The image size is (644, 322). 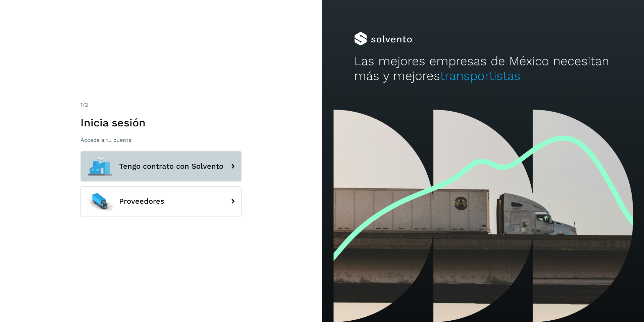 What do you see at coordinates (161, 201) in the screenshot?
I see `button: Proveedores` at bounding box center [161, 201].